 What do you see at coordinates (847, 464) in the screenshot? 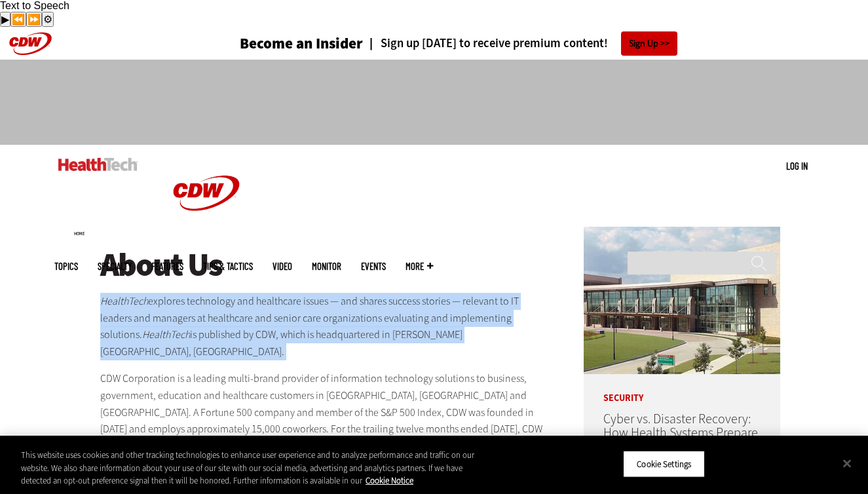
I see `button: Close` at bounding box center [847, 464].